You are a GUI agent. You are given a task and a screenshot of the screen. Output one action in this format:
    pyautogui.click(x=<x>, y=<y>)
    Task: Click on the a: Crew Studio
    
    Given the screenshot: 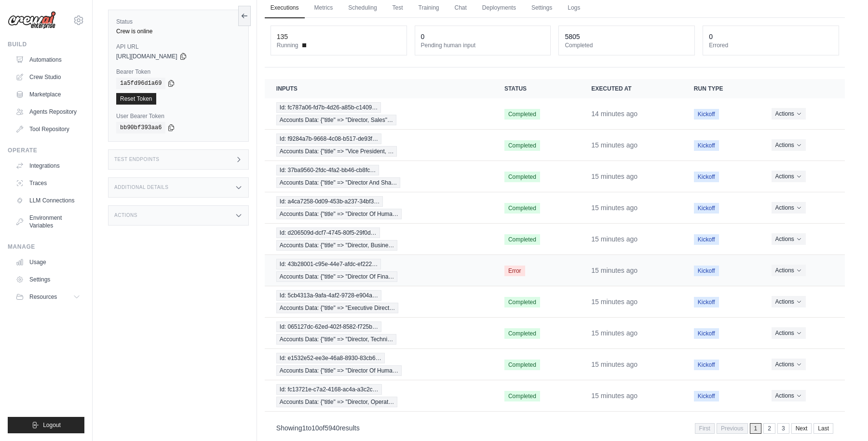 What is the action you would take?
    pyautogui.click(x=47, y=77)
    